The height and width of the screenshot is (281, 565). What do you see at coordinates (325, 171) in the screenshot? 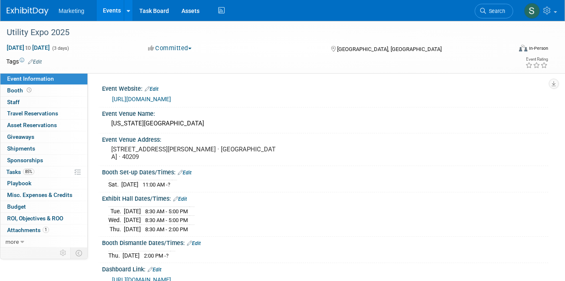
I see `div: Booth Set-up Dates/Times:` at bounding box center [325, 171].